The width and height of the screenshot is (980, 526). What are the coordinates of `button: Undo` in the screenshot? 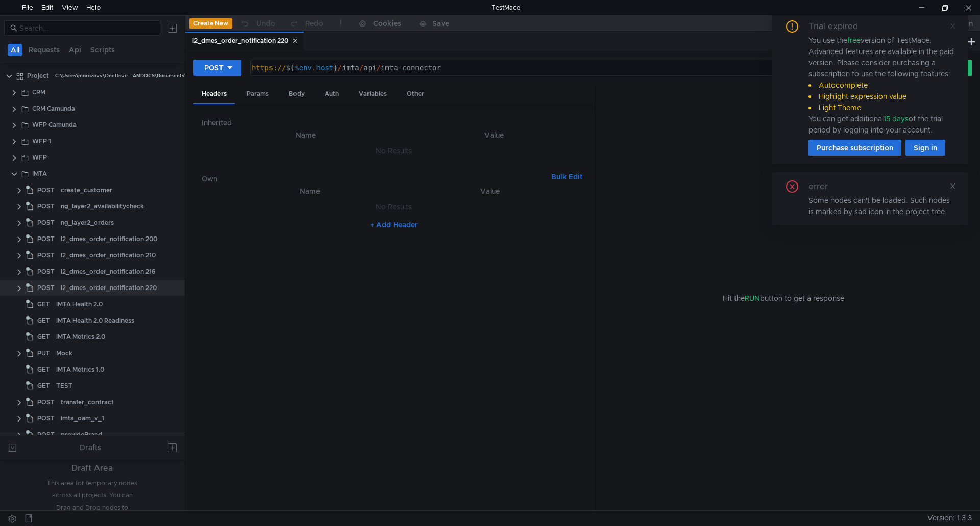 It's located at (257, 23).